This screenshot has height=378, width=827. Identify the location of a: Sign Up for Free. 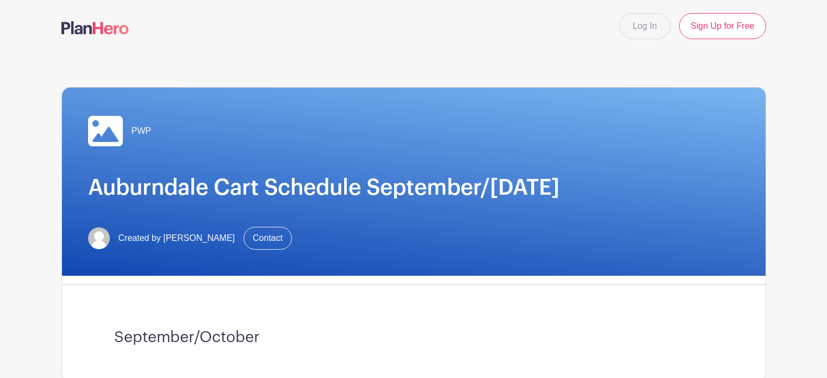
(722, 26).